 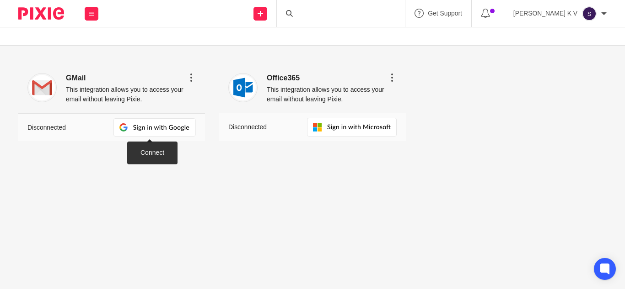 What do you see at coordinates (327, 78) in the screenshot?
I see `h4: Office365` at bounding box center [327, 78].